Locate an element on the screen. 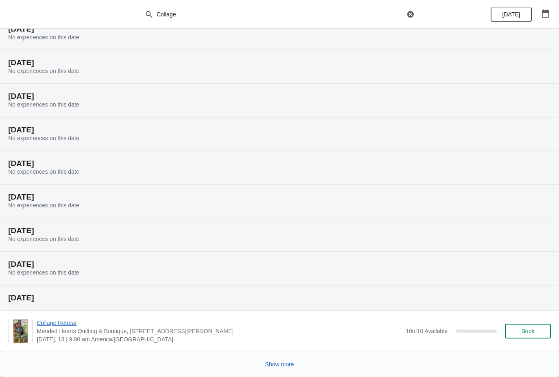  img: Collage Retreat | Mended Hearts Quilting & Boutique, 330th Street, Ellsworth, IA, USA | 9:00 am A... is located at coordinates (20, 331).